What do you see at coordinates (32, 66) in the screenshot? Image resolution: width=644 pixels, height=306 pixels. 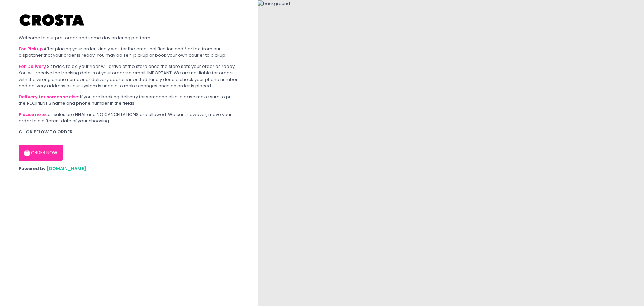 I see `b: For Delivery` at bounding box center [32, 66].